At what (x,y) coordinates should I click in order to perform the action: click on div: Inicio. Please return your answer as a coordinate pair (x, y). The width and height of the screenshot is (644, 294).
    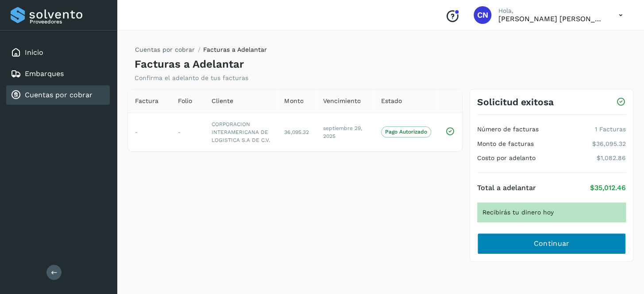
    Looking at the image, I should click on (58, 53).